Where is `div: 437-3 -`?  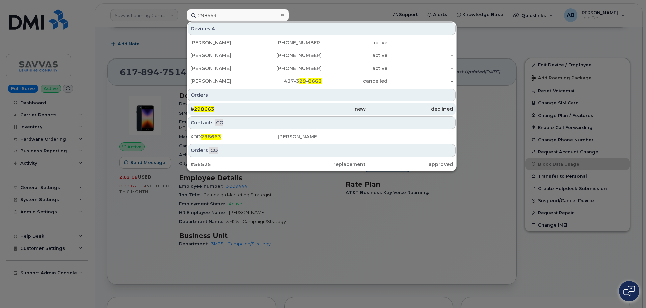 div: 437-3 - is located at coordinates (289, 81).